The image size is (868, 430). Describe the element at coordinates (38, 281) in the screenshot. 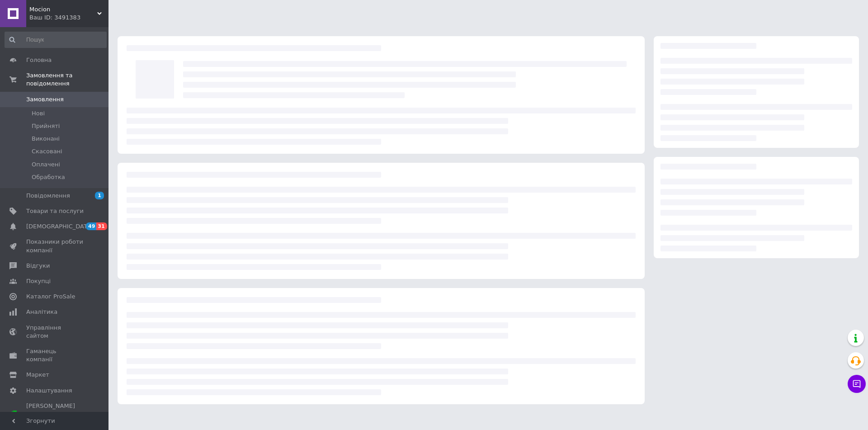

I see `span: Покупці` at that location.